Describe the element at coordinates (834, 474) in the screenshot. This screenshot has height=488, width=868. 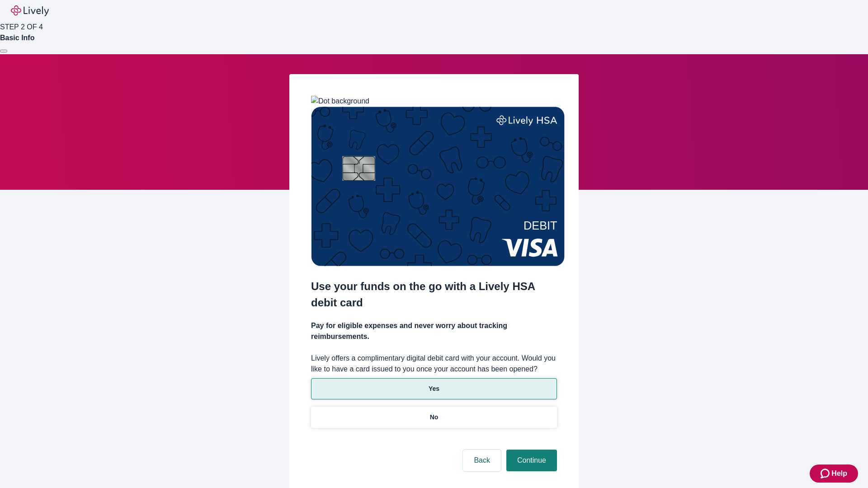
I see `button: Zendesk support iconHelp` at that location.